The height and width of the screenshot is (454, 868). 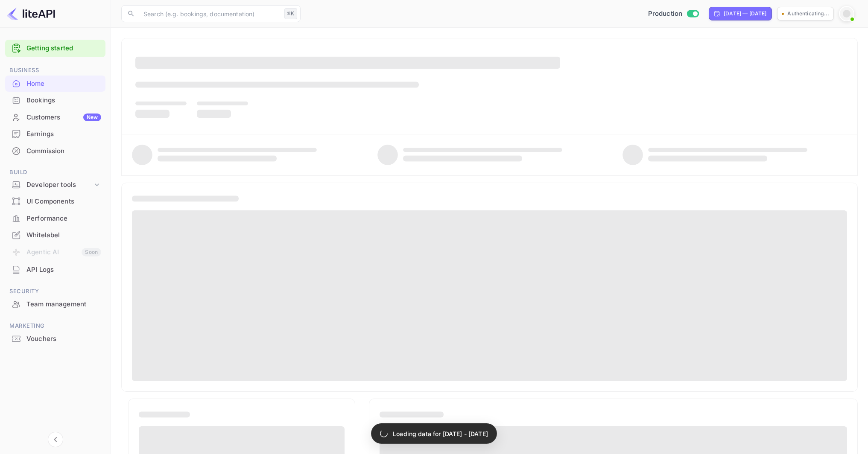 I want to click on div: Click to change the date range period, so click(x=740, y=14).